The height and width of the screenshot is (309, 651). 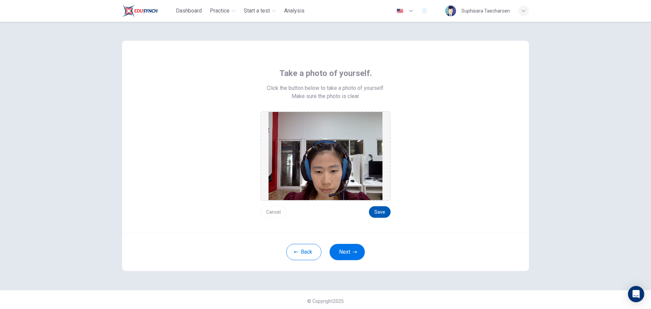 What do you see at coordinates (636, 294) in the screenshot?
I see `div: Open Intercom Messenger` at bounding box center [636, 294].